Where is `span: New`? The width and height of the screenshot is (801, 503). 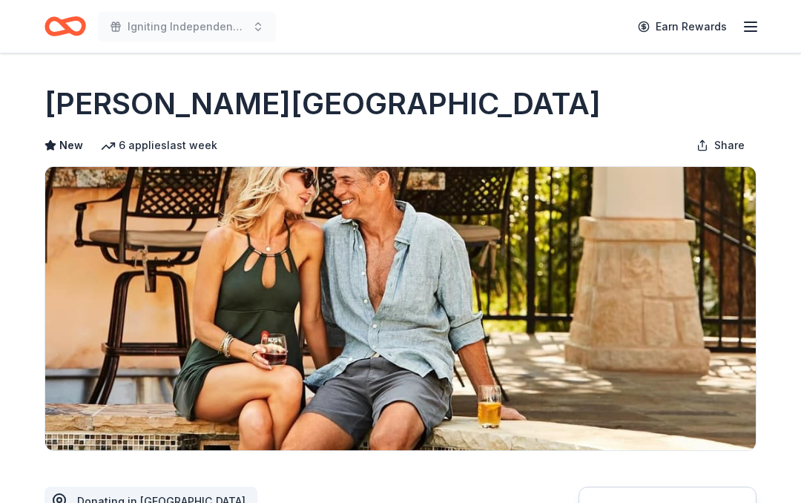
span: New is located at coordinates (71, 145).